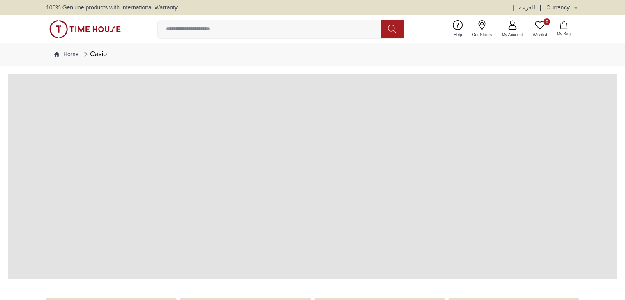 This screenshot has height=300, width=625. I want to click on span: 0, so click(547, 22).